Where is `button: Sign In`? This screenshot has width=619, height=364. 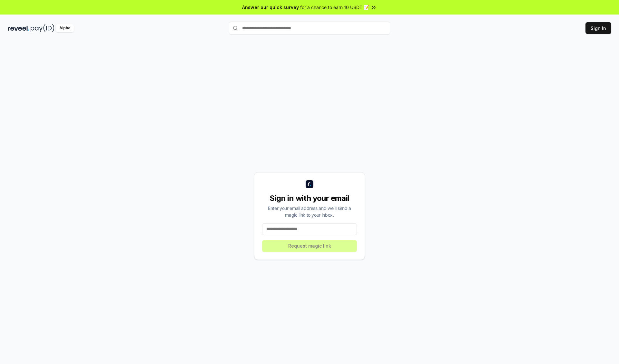
button: Sign In is located at coordinates (598, 28).